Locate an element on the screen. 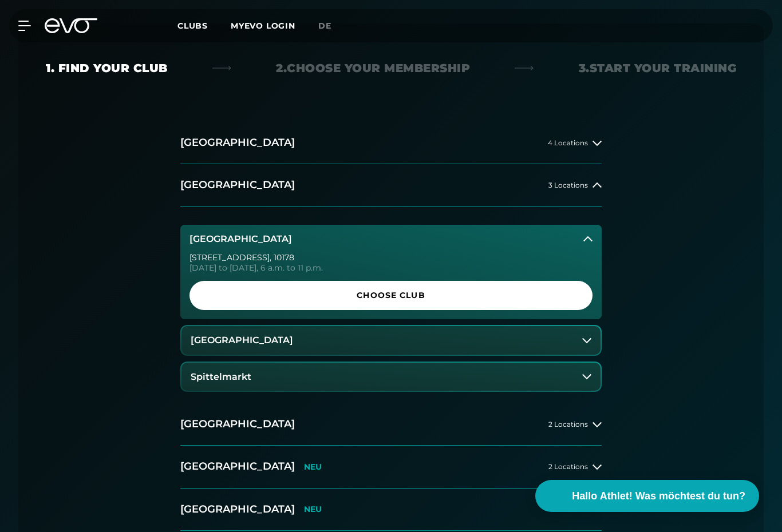  span: de is located at coordinates (325, 26).